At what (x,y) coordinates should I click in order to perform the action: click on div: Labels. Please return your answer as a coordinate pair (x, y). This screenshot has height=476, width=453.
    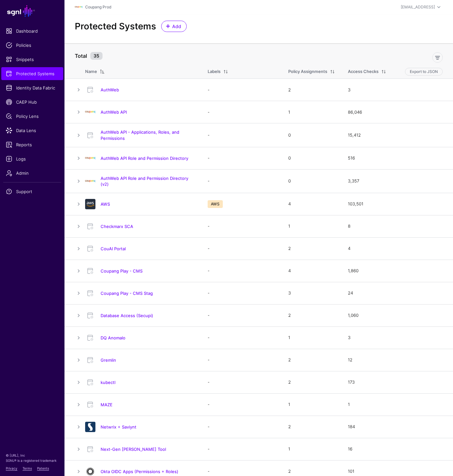
    Looking at the image, I should click on (214, 72).